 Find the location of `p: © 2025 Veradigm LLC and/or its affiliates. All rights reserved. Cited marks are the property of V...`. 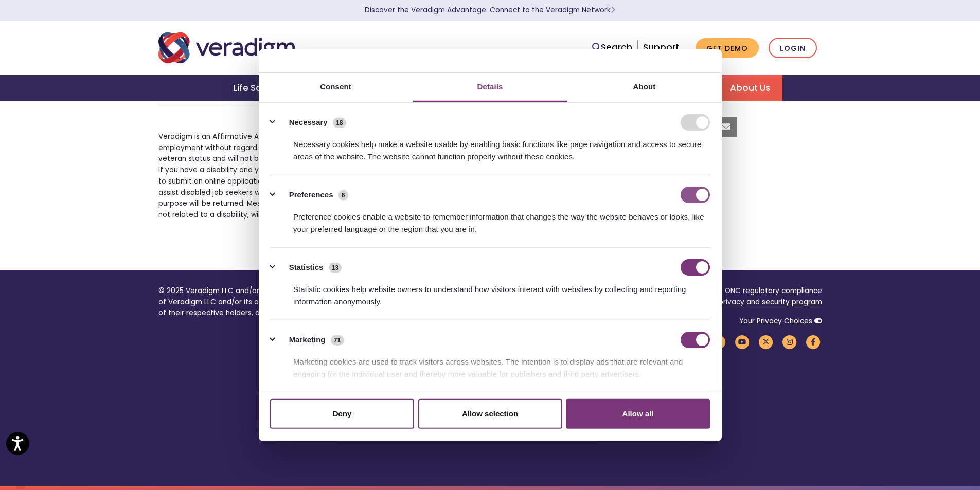

p: © 2025 Veradigm LLC and/or its affiliates. All rights reserved. Cited marks are the property of V... is located at coordinates (321, 302).